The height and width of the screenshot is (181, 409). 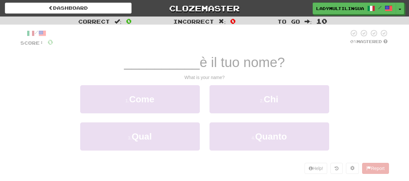 I want to click on button: 2.Chi, so click(x=269, y=99).